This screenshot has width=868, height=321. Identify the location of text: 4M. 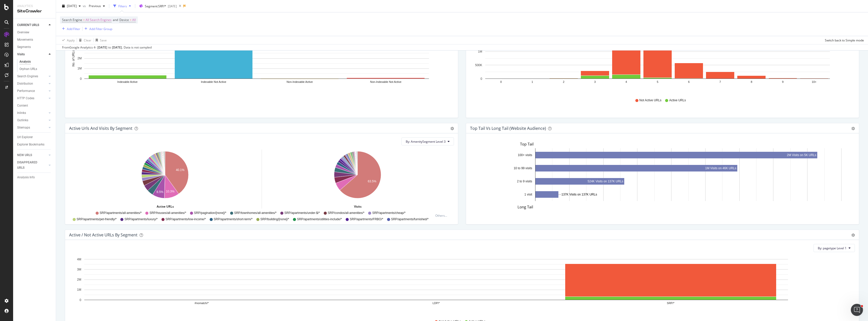
(79, 259).